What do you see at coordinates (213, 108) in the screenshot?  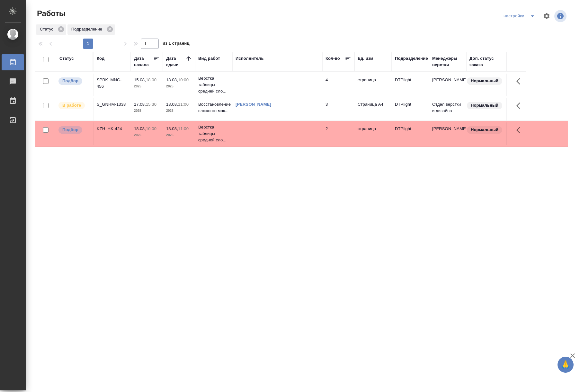 I see `p: Восстановление сложного мак...` at bounding box center [213, 108].